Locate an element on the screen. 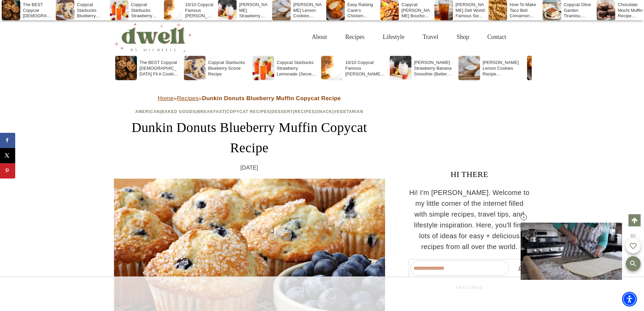 This screenshot has height=311, width=644. div: Accessibility Menu is located at coordinates (630, 299).